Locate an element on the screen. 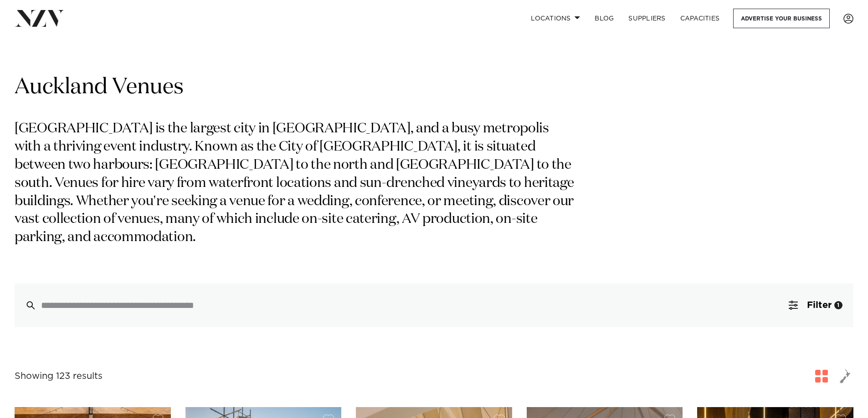 This screenshot has height=418, width=868. a: Capacities is located at coordinates (700, 18).